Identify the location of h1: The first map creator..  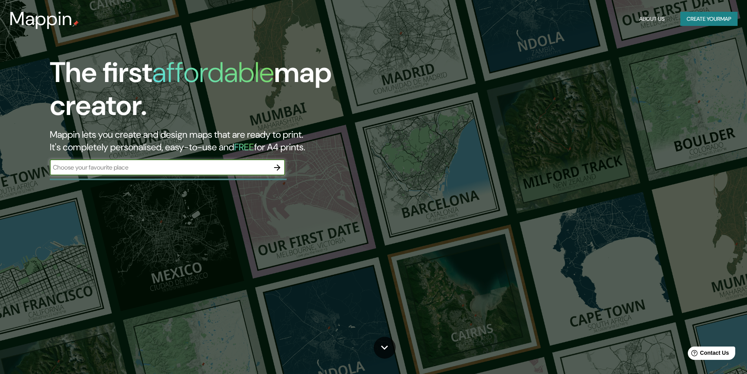
(237, 92).